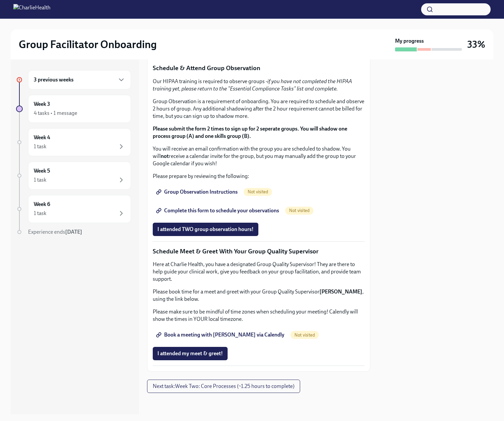 Image resolution: width=504 pixels, height=421 pixels. I want to click on p: Please make sure to be mindful of time zones when scheduling your meeting! Calendly will show the..., so click(259, 316).